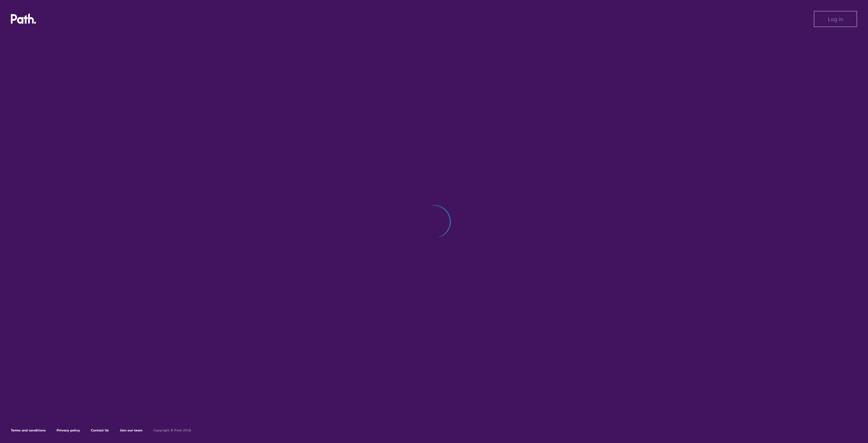 This screenshot has height=443, width=868. What do you see at coordinates (100, 430) in the screenshot?
I see `a: Contact Us` at bounding box center [100, 430].